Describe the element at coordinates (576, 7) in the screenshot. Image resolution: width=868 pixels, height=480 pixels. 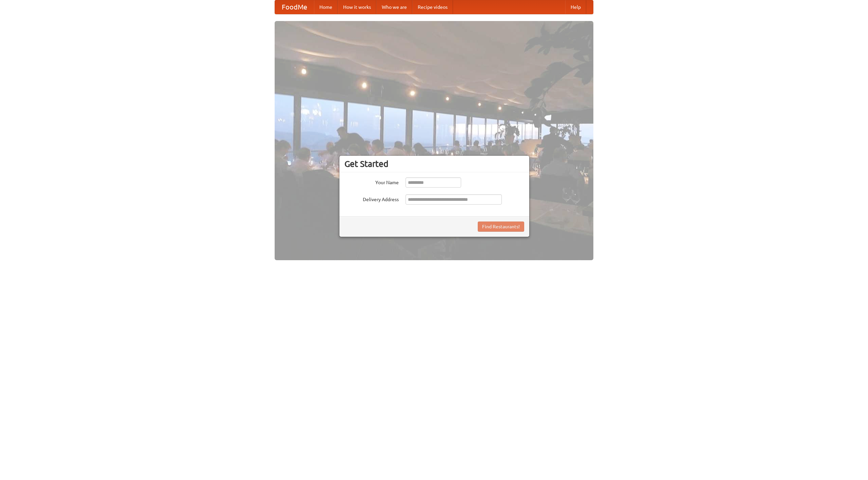
I see `a: Help` at that location.